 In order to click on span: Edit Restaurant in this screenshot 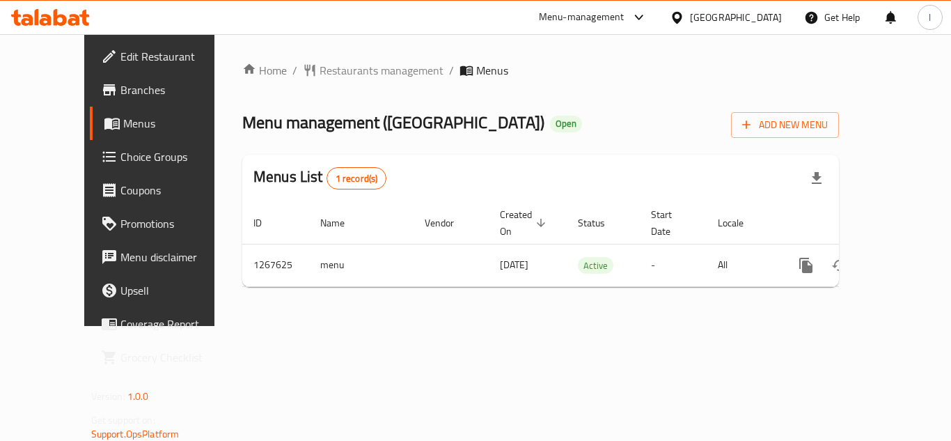, I will do `click(176, 56)`.